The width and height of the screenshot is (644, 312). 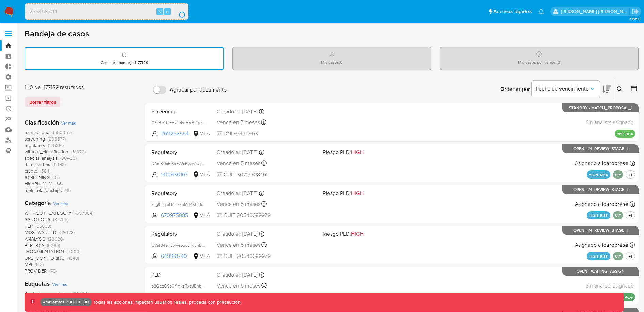 What do you see at coordinates (178, 11) in the screenshot?
I see `button: search-icon` at bounding box center [178, 11].